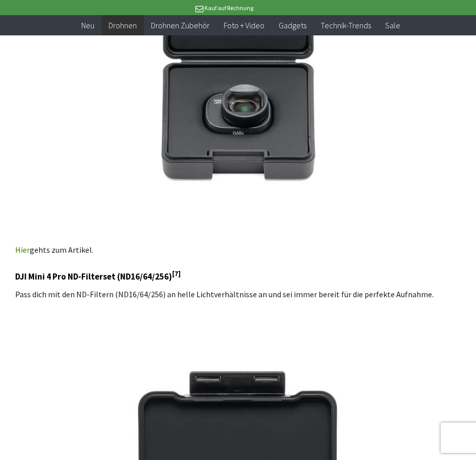 This screenshot has width=476, height=460. What do you see at coordinates (238, 294) in the screenshot?
I see `p: Pass dich mit den ND-Filtern (ND16/64/256) an helle Lichtverhältnisse an und sei immer bereit für...` at bounding box center [238, 294].